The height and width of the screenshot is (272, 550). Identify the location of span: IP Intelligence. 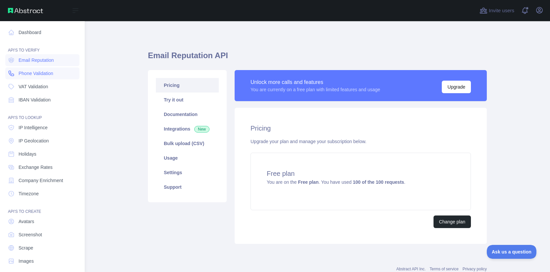
(33, 128).